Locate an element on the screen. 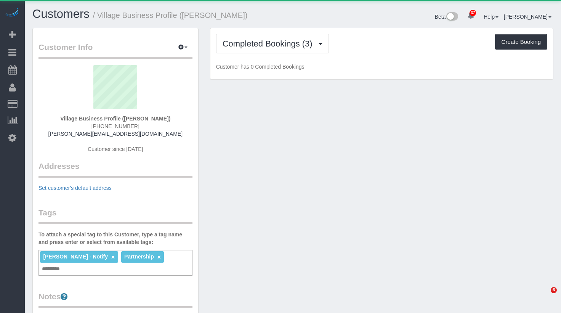 The width and height of the screenshot is (561, 313). p: Customer has 0 Completed Bookings is located at coordinates (382, 67).